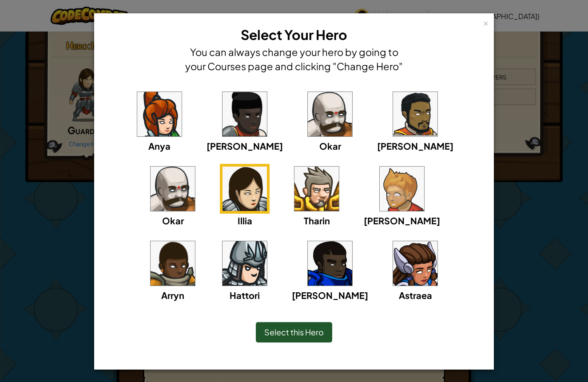 This screenshot has width=588, height=382. I want to click on span: Arryn, so click(172, 295).